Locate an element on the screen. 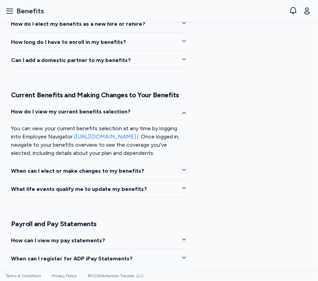  span: Benefits is located at coordinates (30, 11).